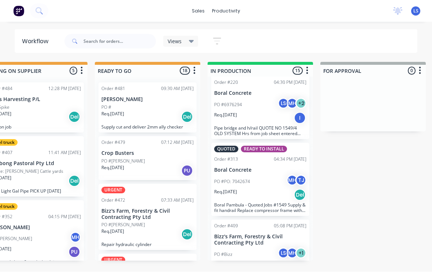  Describe the element at coordinates (301, 104) in the screenshot. I see `div: + 2` at that location.